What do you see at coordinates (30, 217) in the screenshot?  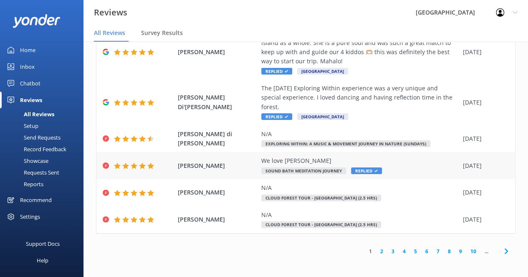 I see `div: Settings` at bounding box center [30, 217].